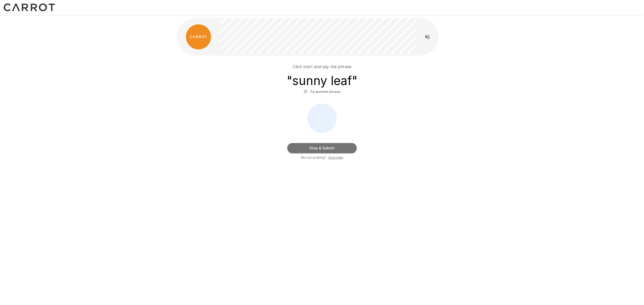 This screenshot has height=305, width=644. I want to click on p: Click start and say the phrase, so click(322, 67).